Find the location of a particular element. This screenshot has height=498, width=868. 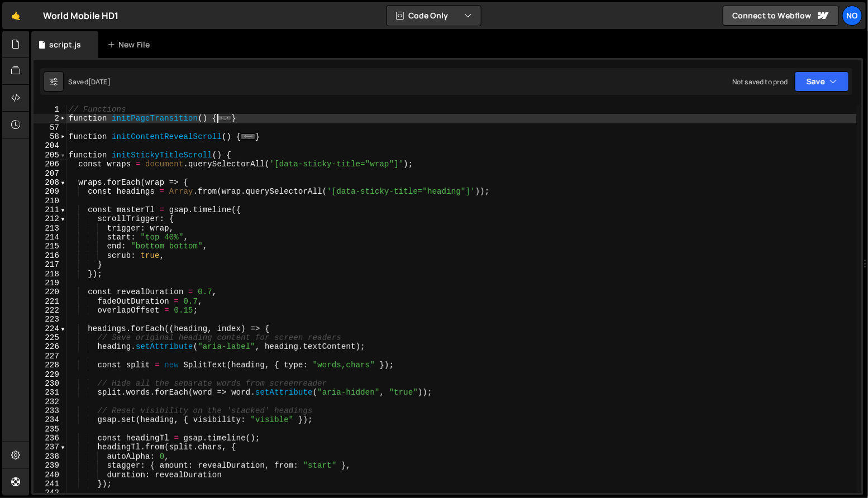

div: 223 is located at coordinates (50, 319).